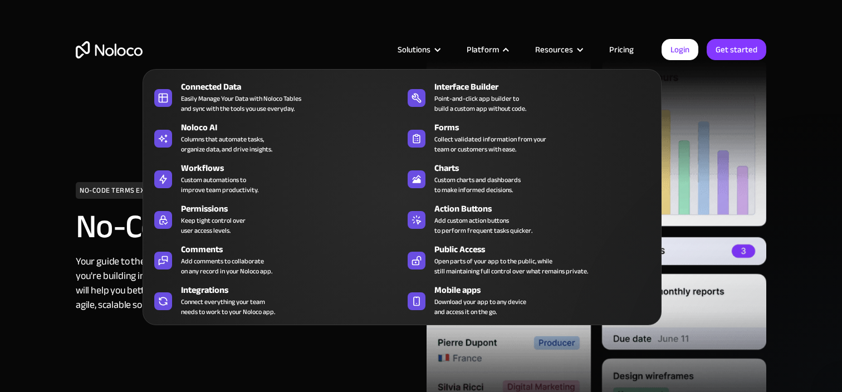  Describe the element at coordinates (529, 219) in the screenshot. I see `a: Action ButtonsAdd custom action buttonsto perform frequent tasks quicker.` at that location.